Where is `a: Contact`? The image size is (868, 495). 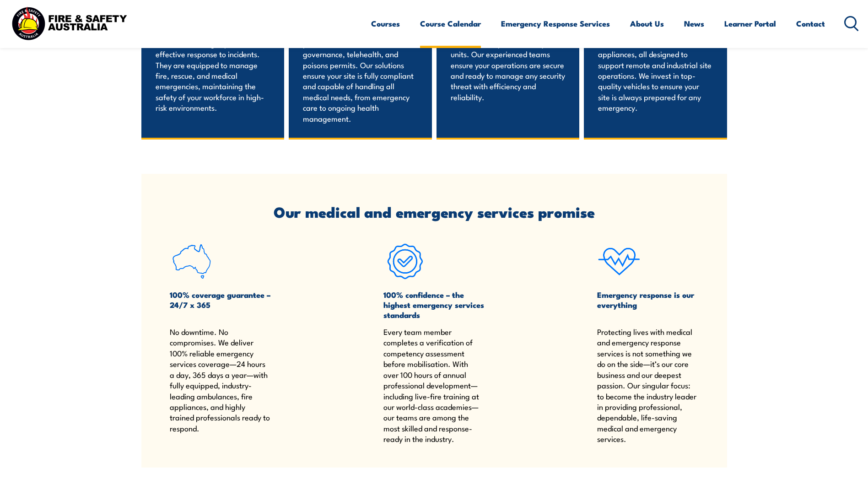 a: Contact is located at coordinates (810, 23).